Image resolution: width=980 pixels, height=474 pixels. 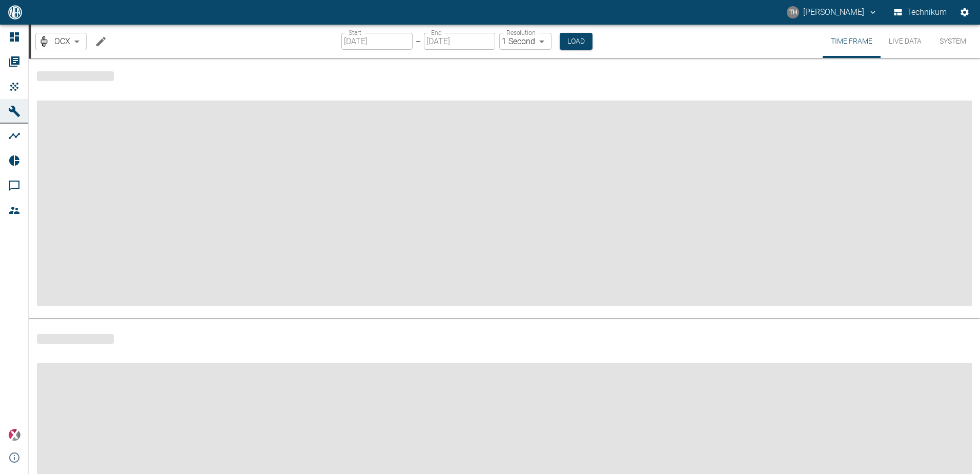 What do you see at coordinates (436, 32) in the screenshot?
I see `label: End` at bounding box center [436, 32].